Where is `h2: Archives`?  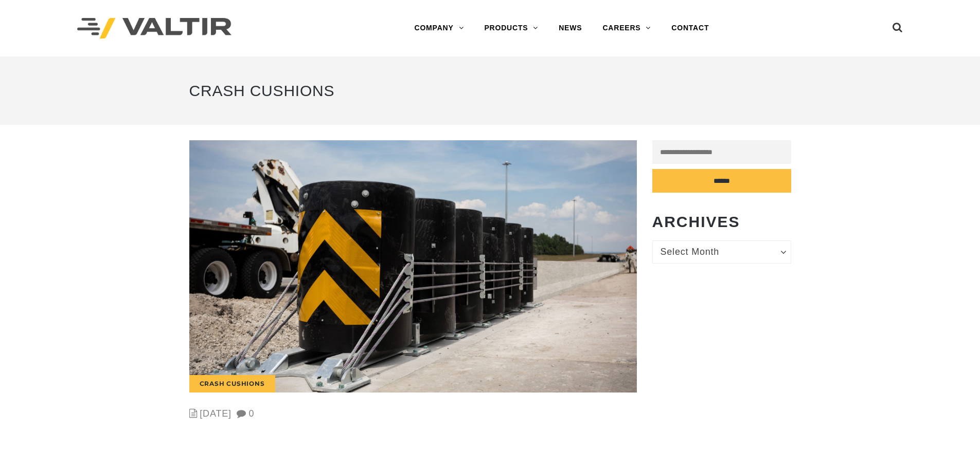 h2: Archives is located at coordinates (722, 222).